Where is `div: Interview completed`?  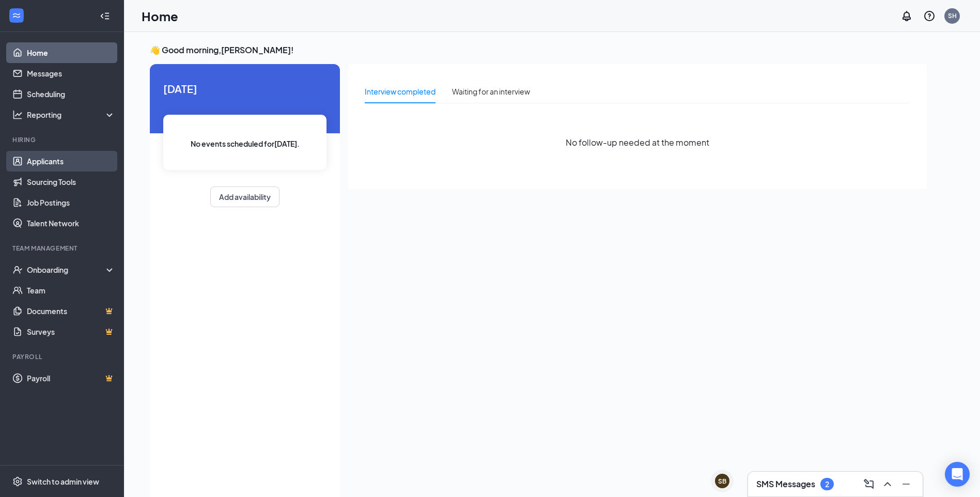
div: Interview completed is located at coordinates (400, 91).